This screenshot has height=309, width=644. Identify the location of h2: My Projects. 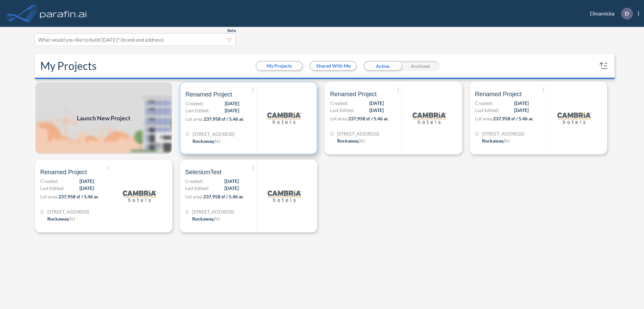
(68, 65).